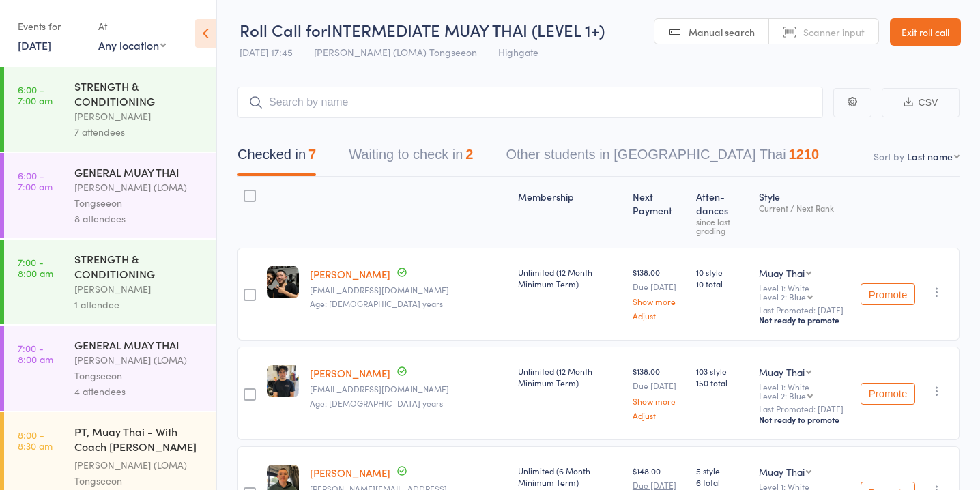  Describe the element at coordinates (35, 440) in the screenshot. I see `time: 8:00 - 8:30 am` at that location.